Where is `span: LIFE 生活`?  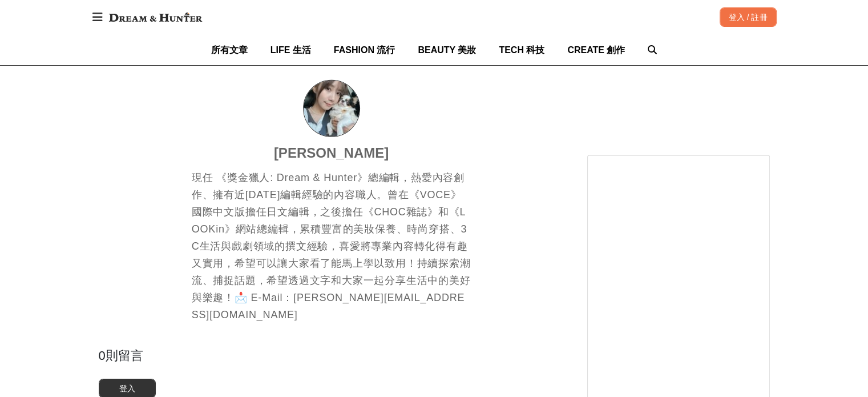
span: LIFE 生活 is located at coordinates (290, 50).